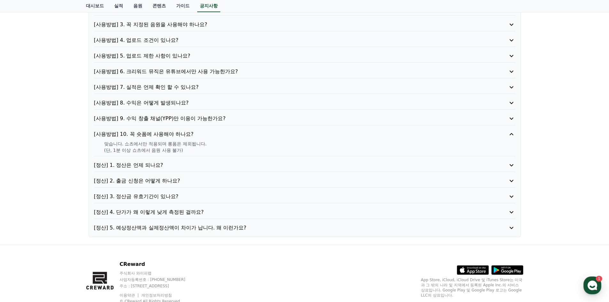 The image size is (609, 302). What do you see at coordinates (288, 40) in the screenshot?
I see `p: [사용방법] 4. 업로드 조건이 있나요?` at bounding box center [288, 40].